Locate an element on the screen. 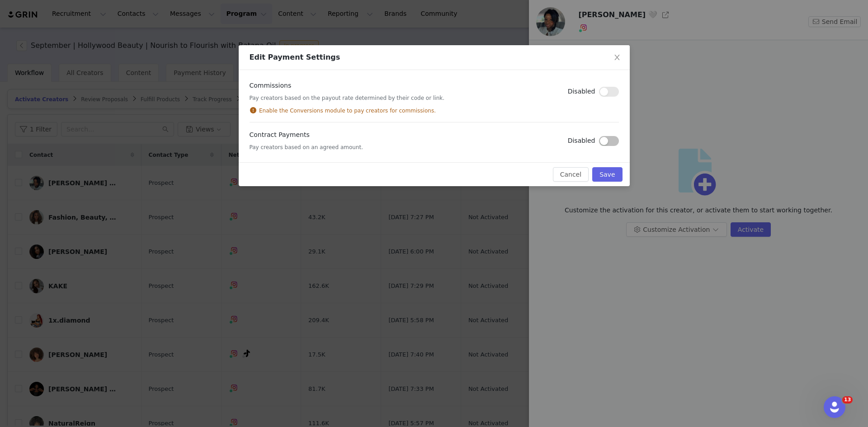 The height and width of the screenshot is (427, 868). button: Close is located at coordinates (617, 58).